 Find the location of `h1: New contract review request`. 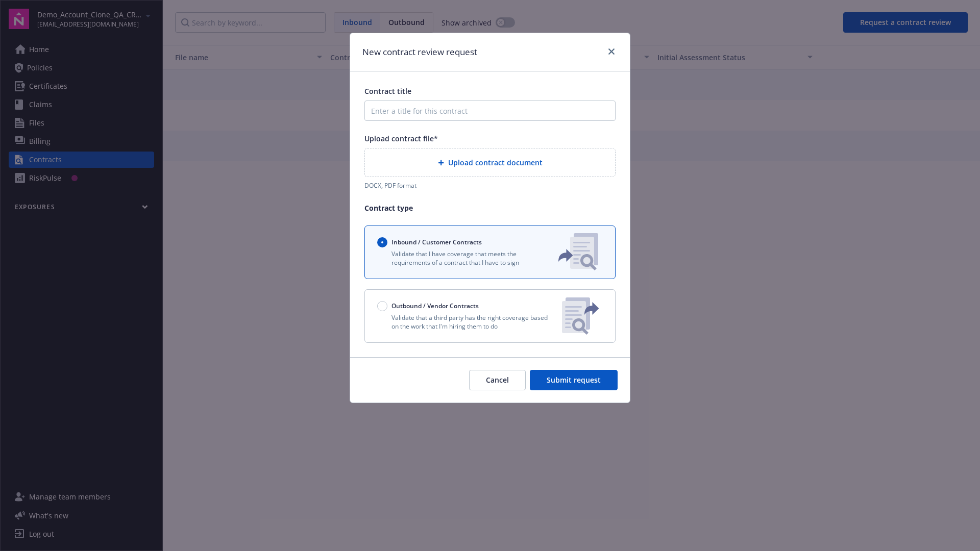

h1: New contract review request is located at coordinates (420, 52).